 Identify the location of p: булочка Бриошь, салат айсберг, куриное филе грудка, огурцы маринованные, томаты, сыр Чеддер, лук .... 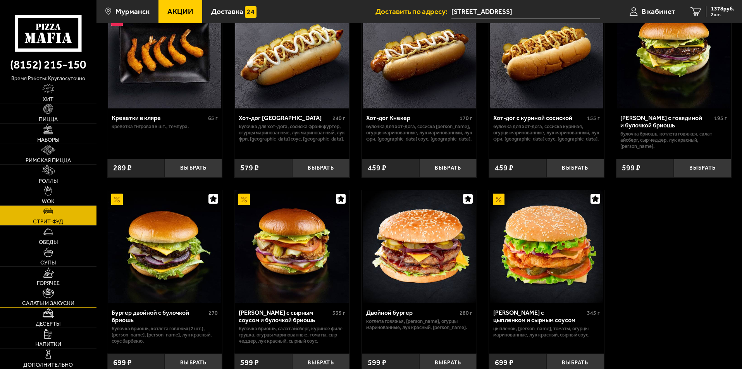
(292, 335).